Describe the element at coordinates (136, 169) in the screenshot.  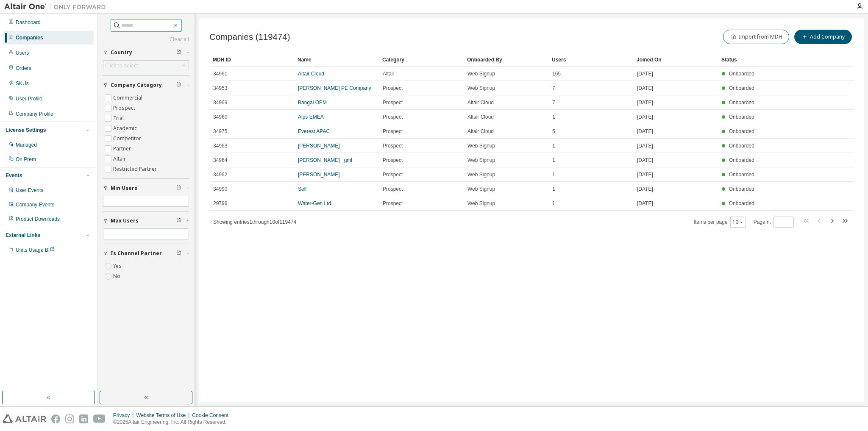
I see `label: Restricted Partner` at that location.